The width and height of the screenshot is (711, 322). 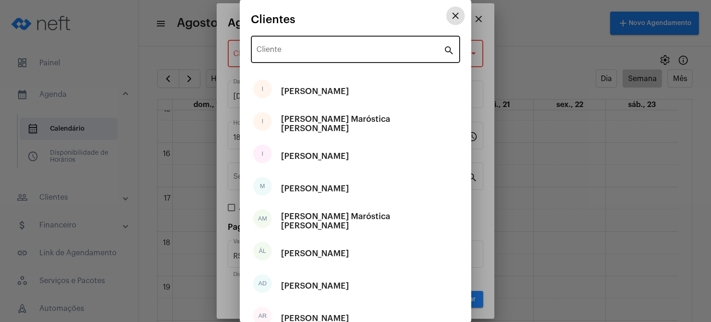 What do you see at coordinates (262, 283) in the screenshot?
I see `div: AD` at bounding box center [262, 283].